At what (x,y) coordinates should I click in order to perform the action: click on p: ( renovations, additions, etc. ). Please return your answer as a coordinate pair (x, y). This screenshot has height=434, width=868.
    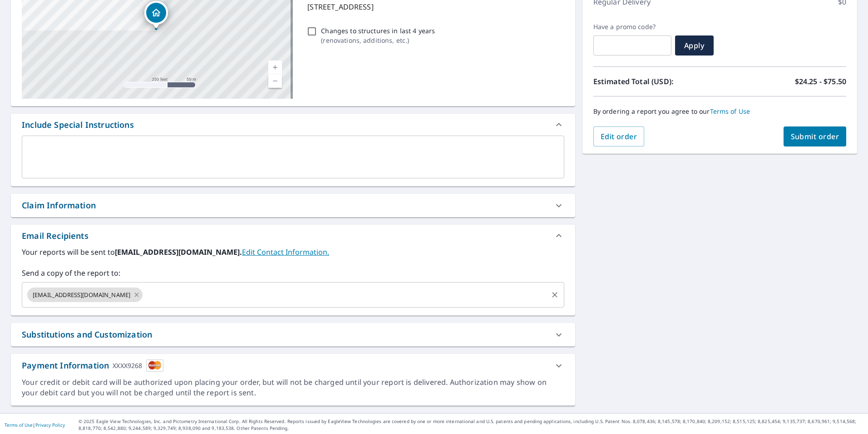
    Looking at the image, I should click on (378, 40).